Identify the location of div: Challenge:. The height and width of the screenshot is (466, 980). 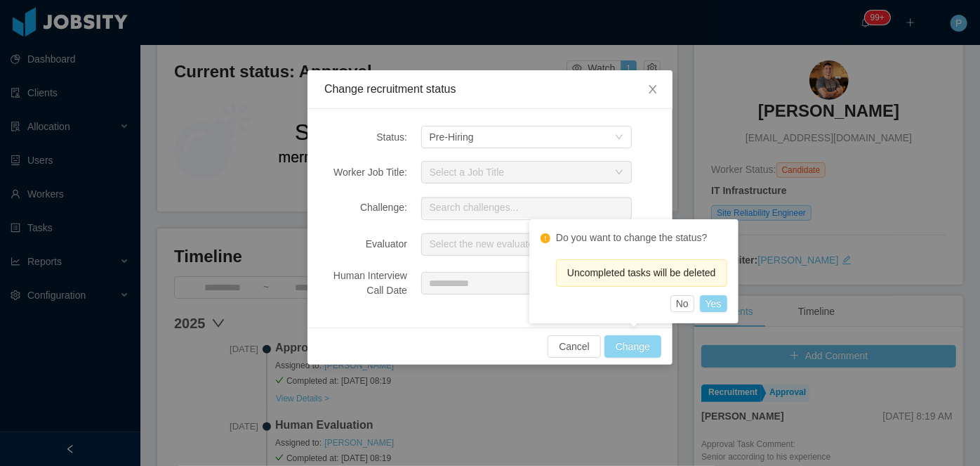
(366, 207).